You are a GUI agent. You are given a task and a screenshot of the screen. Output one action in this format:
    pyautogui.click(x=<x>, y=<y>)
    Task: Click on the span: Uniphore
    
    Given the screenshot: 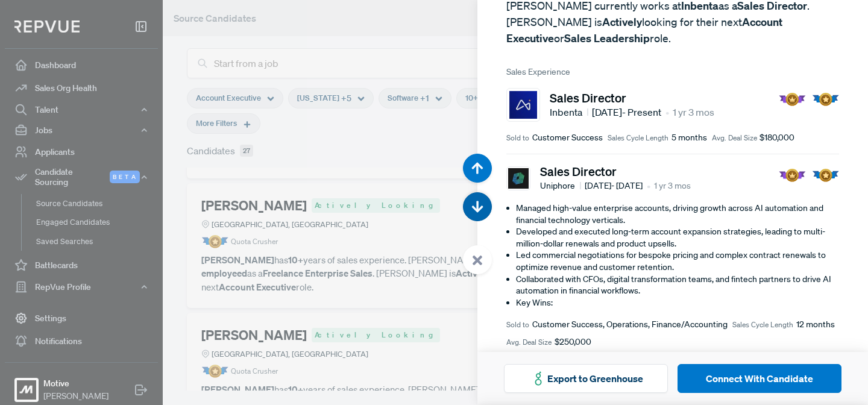 What is the action you would take?
    pyautogui.click(x=561, y=185)
    